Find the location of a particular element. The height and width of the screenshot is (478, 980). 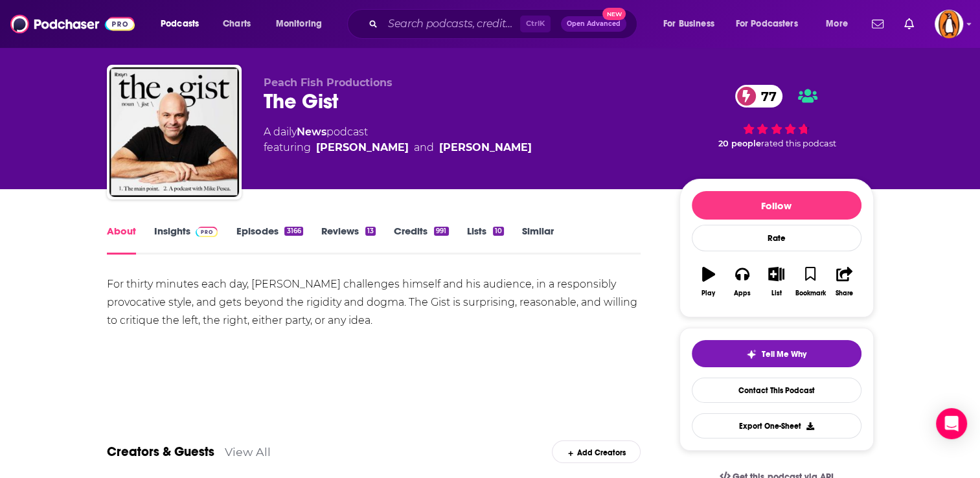

span: New is located at coordinates (614, 14).